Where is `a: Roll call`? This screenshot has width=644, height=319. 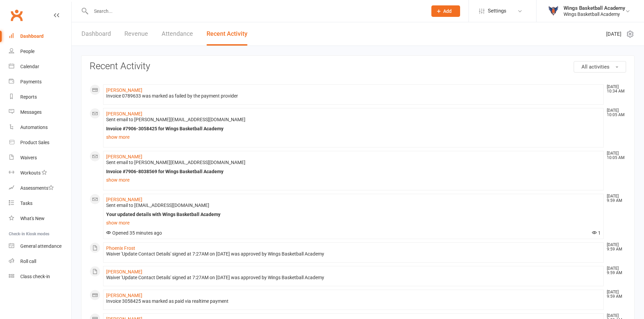
a: Roll call is located at coordinates (40, 261).